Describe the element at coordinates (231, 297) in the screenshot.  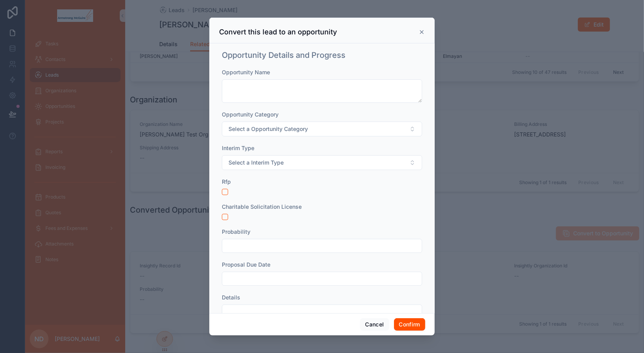
I see `span: Details` at that location.